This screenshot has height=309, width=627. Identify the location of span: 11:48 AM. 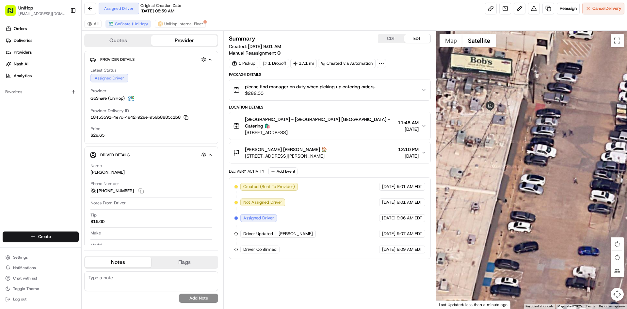
(408, 123).